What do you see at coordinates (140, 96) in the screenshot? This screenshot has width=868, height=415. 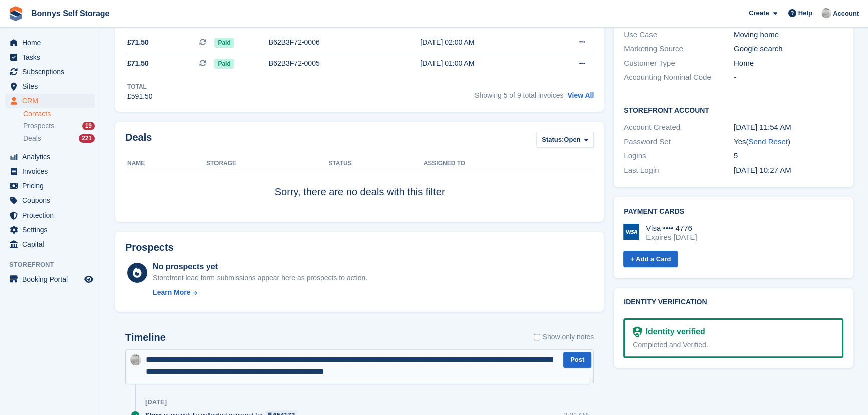 I see `div: £591.50` at bounding box center [140, 96].